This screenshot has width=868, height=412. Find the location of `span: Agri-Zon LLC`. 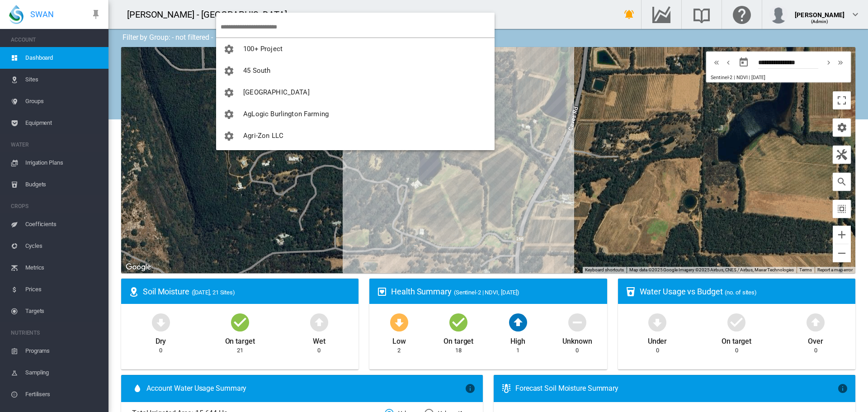

span: Agri-Zon LLC is located at coordinates (263, 136).